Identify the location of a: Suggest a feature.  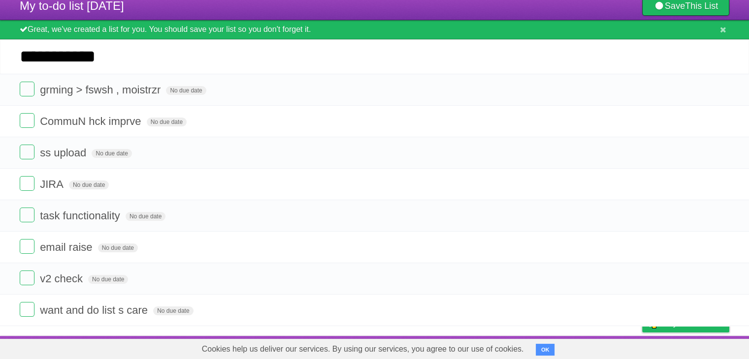
(698, 348).